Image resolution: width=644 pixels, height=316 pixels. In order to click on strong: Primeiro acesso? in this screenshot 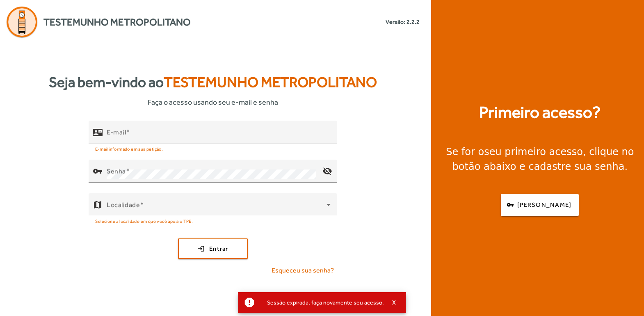, I will do `click(540, 113)`.